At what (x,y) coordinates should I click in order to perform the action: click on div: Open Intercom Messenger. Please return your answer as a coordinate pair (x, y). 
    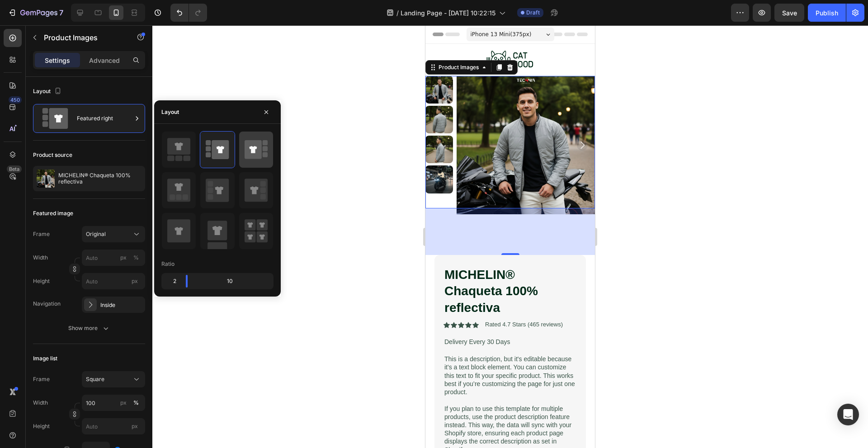
    Looking at the image, I should click on (848, 414).